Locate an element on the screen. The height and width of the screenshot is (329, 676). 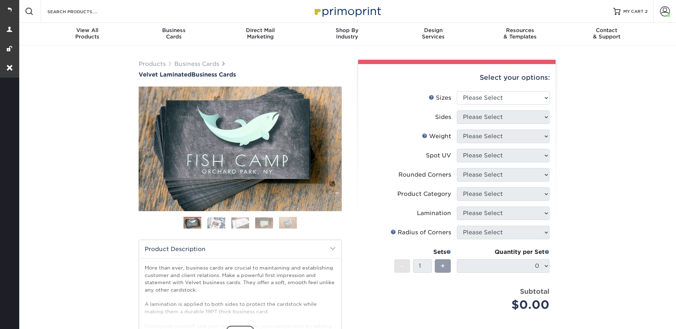
a: View AllProducts is located at coordinates (87, 34).